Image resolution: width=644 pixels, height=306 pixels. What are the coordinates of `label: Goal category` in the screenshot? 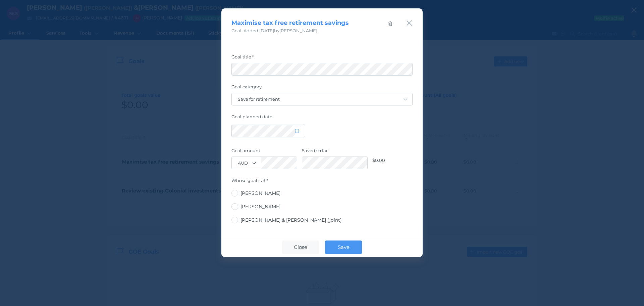 It's located at (322, 88).